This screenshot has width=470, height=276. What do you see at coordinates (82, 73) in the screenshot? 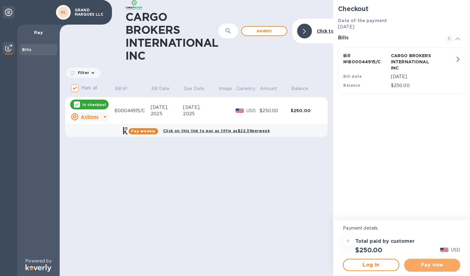
I see `p: Filter` at bounding box center [82, 73].